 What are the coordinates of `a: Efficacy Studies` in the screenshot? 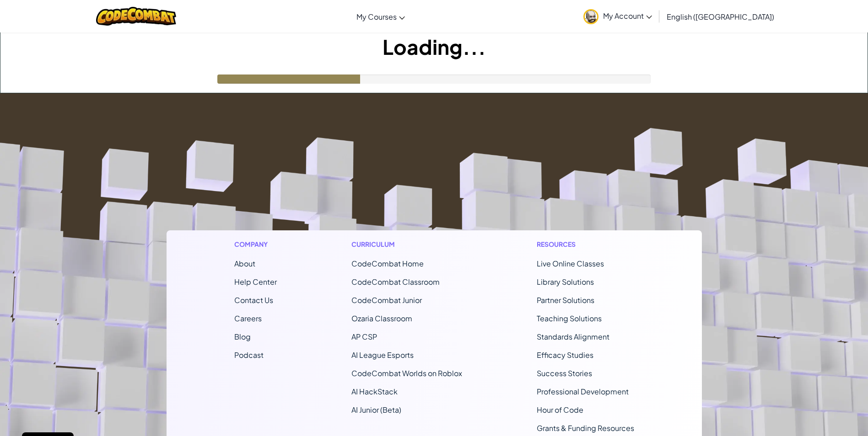 It's located at (565, 355).